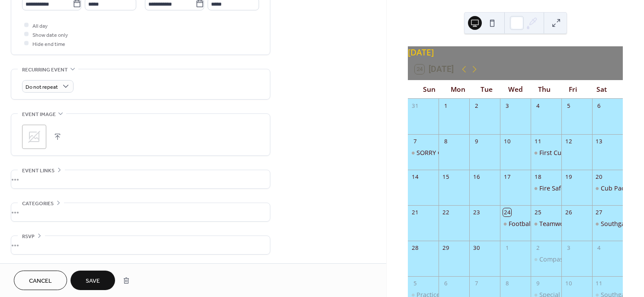 This screenshot has width=644, height=297. I want to click on div: 22, so click(446, 212).